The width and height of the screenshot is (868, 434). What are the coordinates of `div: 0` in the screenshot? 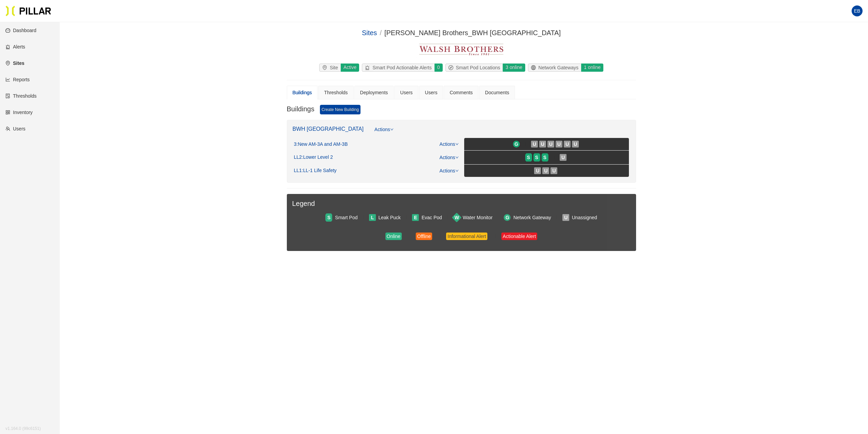 It's located at (438, 68).